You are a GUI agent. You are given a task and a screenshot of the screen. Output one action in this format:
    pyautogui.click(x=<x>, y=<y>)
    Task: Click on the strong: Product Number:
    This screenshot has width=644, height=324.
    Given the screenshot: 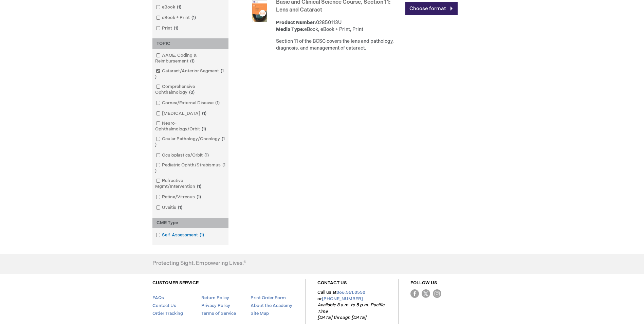 What is the action you would take?
    pyautogui.click(x=296, y=22)
    